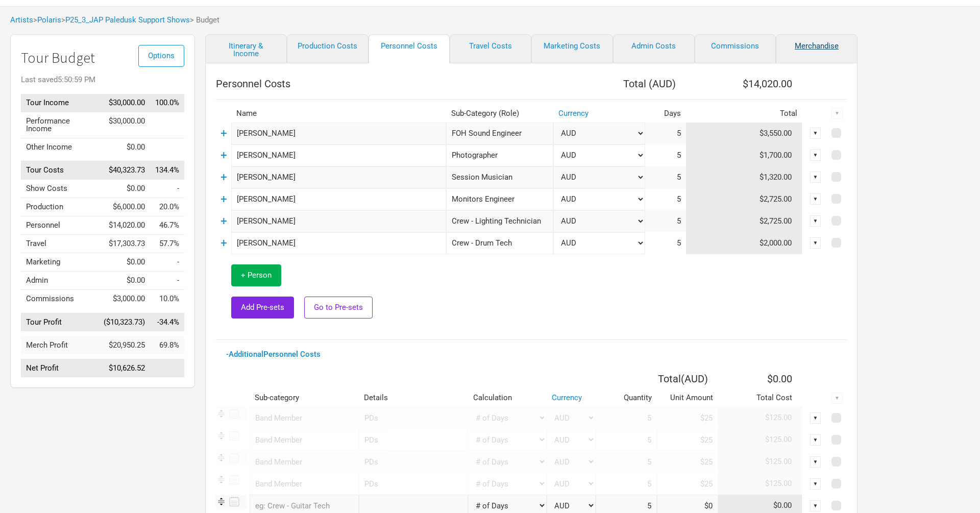 The image size is (980, 513). What do you see at coordinates (744, 155) in the screenshot?
I see `td: $1,700.00` at bounding box center [744, 155].